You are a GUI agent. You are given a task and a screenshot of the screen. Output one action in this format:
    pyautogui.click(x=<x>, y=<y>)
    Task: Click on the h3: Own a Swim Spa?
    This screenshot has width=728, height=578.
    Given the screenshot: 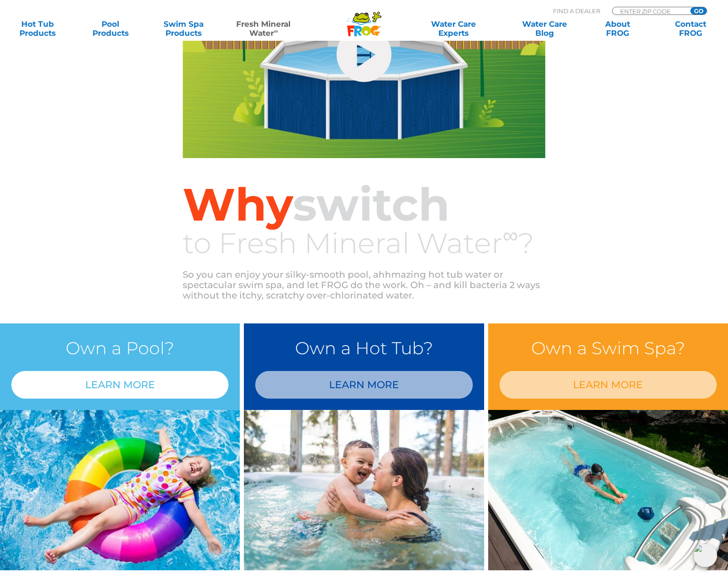 What is the action you would take?
    pyautogui.click(x=608, y=348)
    